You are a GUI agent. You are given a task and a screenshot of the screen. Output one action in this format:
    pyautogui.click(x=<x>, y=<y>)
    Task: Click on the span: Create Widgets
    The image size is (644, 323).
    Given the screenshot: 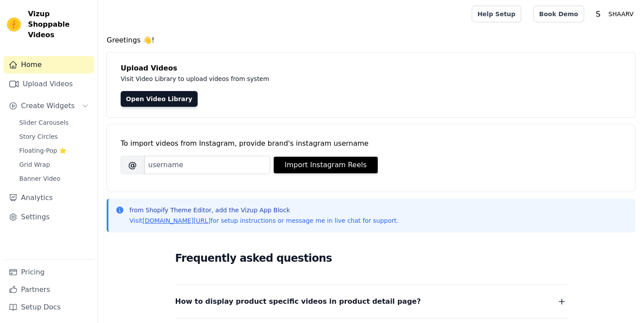 What is the action you would take?
    pyautogui.click(x=48, y=106)
    